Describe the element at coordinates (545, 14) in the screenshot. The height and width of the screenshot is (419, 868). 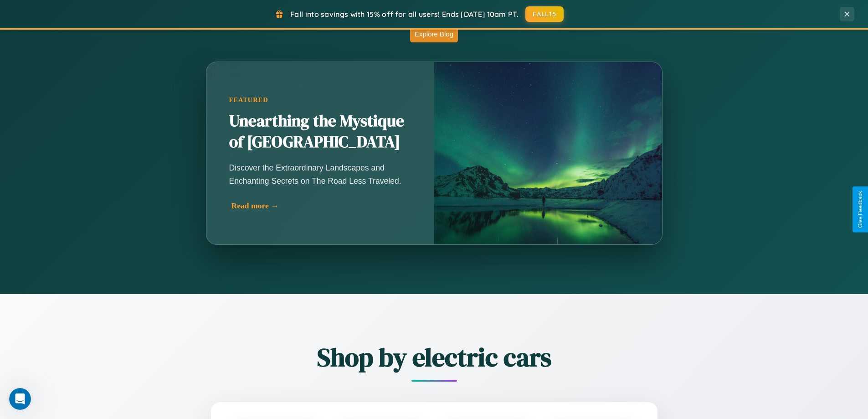
I see `button: FALL15` at that location.